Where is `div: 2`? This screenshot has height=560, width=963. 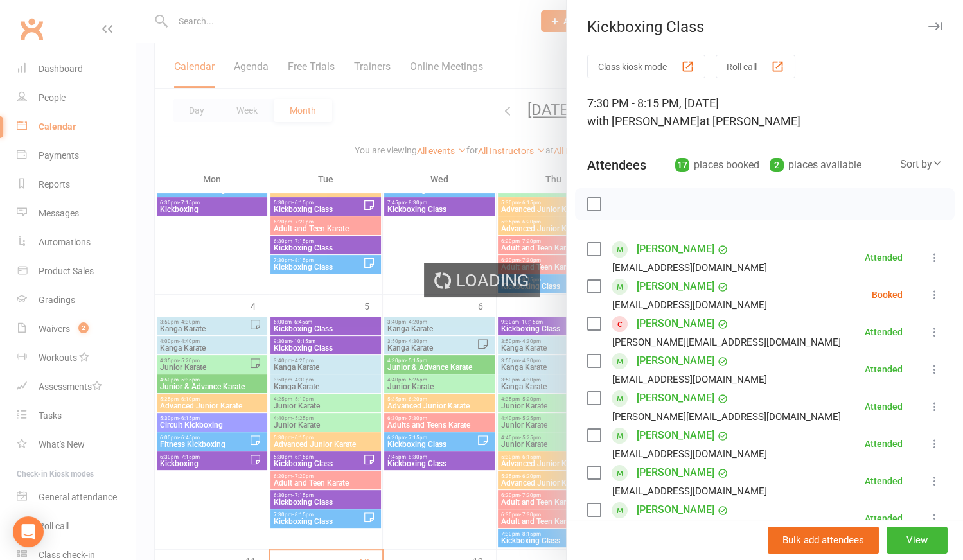
div: 2 is located at coordinates (777, 165).